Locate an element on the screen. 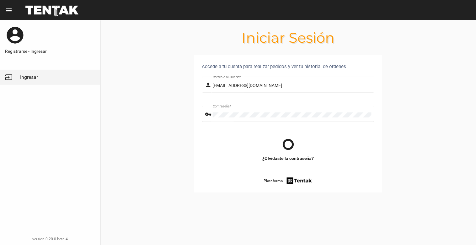 Image resolution: width=476 pixels, height=245 pixels. a: Registrarse - Ingresar is located at coordinates (50, 51).